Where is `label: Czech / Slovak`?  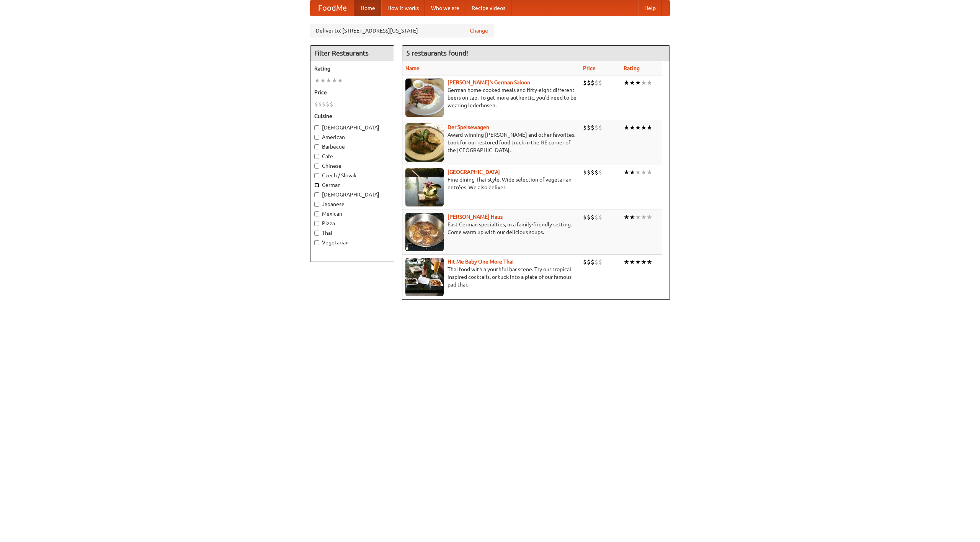
label: Czech / Slovak is located at coordinates (353, 175).